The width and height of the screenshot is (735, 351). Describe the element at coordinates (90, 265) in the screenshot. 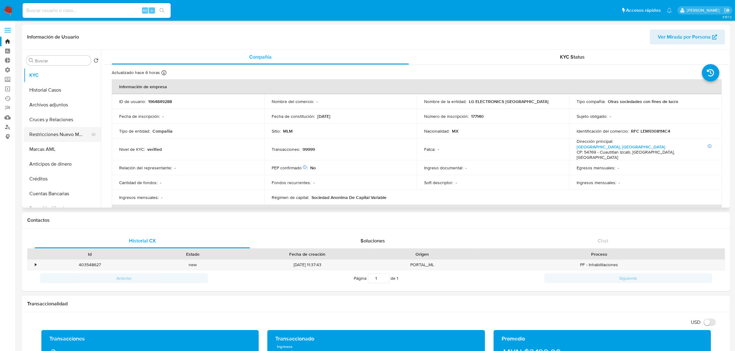

I see `div: 403548627` at that location.